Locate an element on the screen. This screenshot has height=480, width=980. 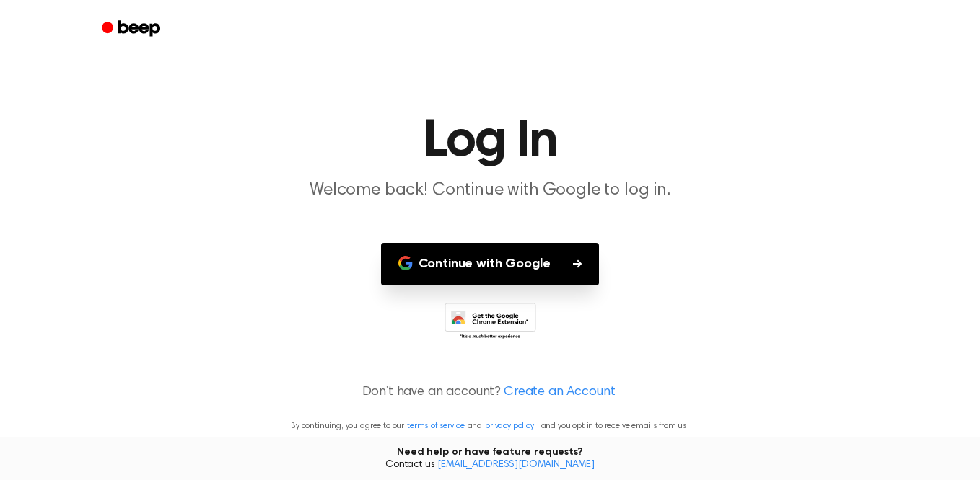
p: Welcome back! Continue with Google to log in. is located at coordinates (490, 191).